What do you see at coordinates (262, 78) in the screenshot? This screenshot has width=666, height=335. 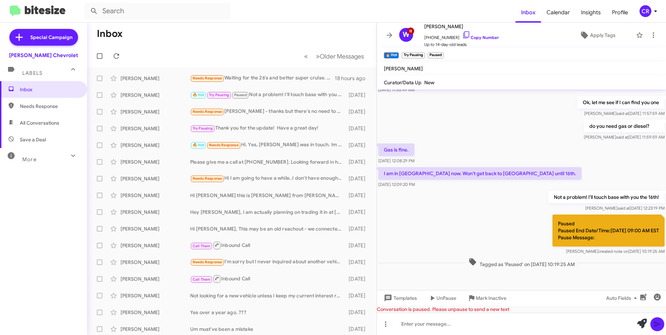 I see `div: Waiting for the 26's and better super cruise. Have medical issue and the lane centering would be ...` at bounding box center [262, 78].